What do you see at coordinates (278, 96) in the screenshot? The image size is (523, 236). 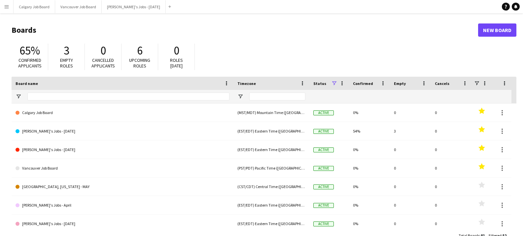 I see `input: Timezone Filter Input` at bounding box center [278, 96].